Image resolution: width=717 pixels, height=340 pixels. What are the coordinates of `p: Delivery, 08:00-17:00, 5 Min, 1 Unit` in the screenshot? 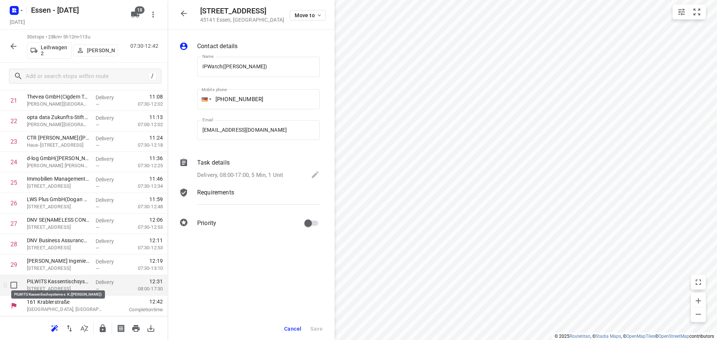 It's located at (240, 175).